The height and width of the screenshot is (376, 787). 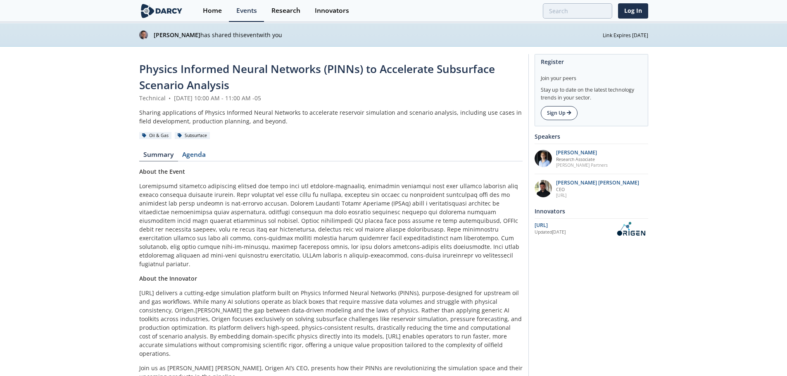 I want to click on div: Sharing applications of Physics Informed Neural Networks to accelerate reservoir simulation and s..., so click(x=331, y=117).